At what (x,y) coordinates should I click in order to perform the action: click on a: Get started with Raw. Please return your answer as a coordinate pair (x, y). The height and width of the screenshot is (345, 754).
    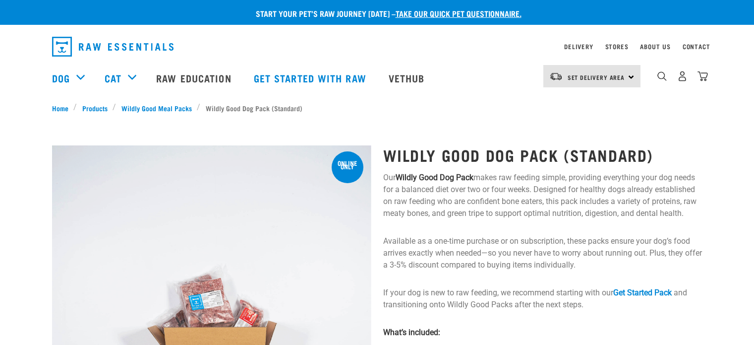
    Looking at the image, I should click on (311, 78).